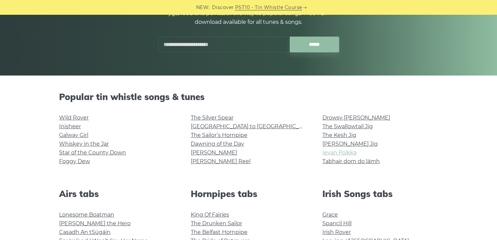  What do you see at coordinates (74, 135) in the screenshot?
I see `a: Galway Girl` at bounding box center [74, 135].